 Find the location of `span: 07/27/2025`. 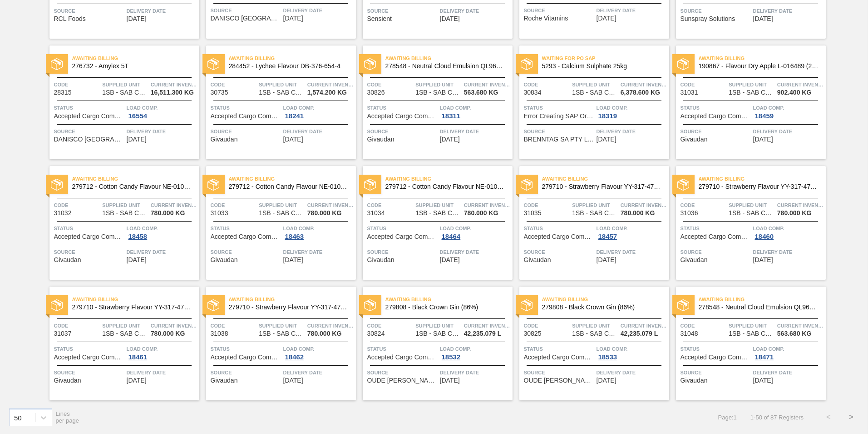

span: 07/27/2025 is located at coordinates (136, 18).